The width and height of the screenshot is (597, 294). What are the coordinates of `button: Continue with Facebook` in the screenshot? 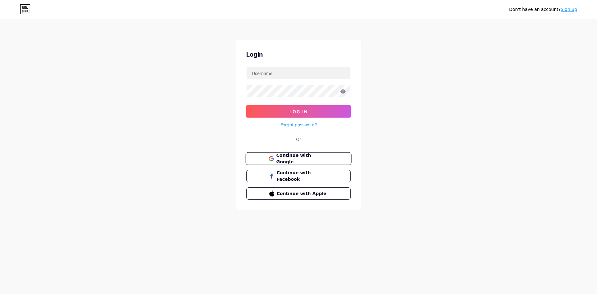 It's located at (298, 176).